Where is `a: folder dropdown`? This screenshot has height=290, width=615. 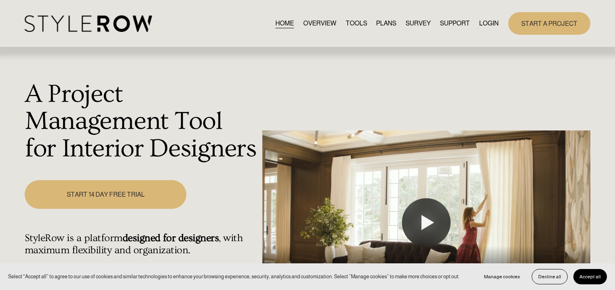 a: folder dropdown is located at coordinates (455, 23).